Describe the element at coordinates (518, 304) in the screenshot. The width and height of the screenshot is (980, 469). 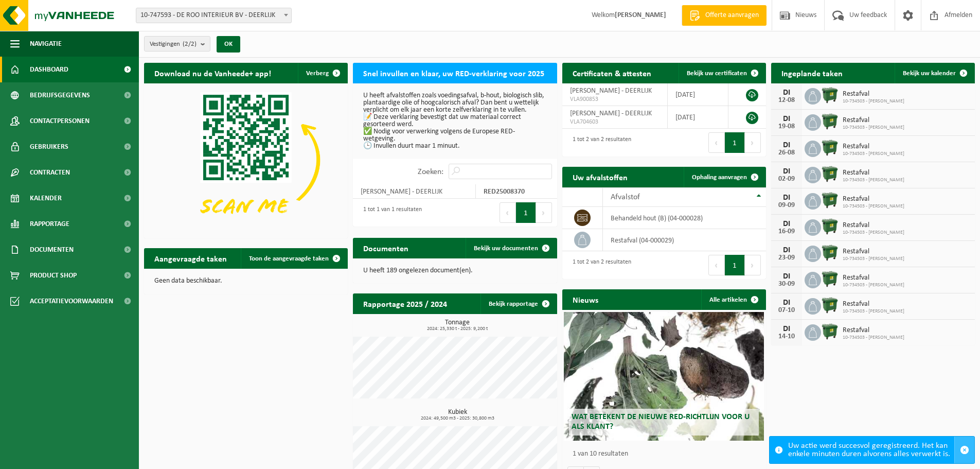
I see `a: Bekijk rapportage` at that location.